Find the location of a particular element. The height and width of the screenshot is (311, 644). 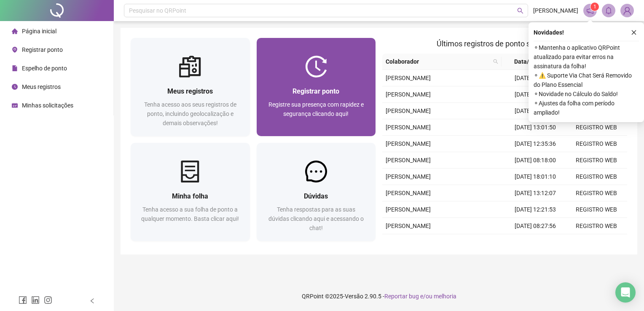

span: Tenha acesso aos seus registros de ponto, incluindo geolocalização e demais observações! is located at coordinates (190, 114).